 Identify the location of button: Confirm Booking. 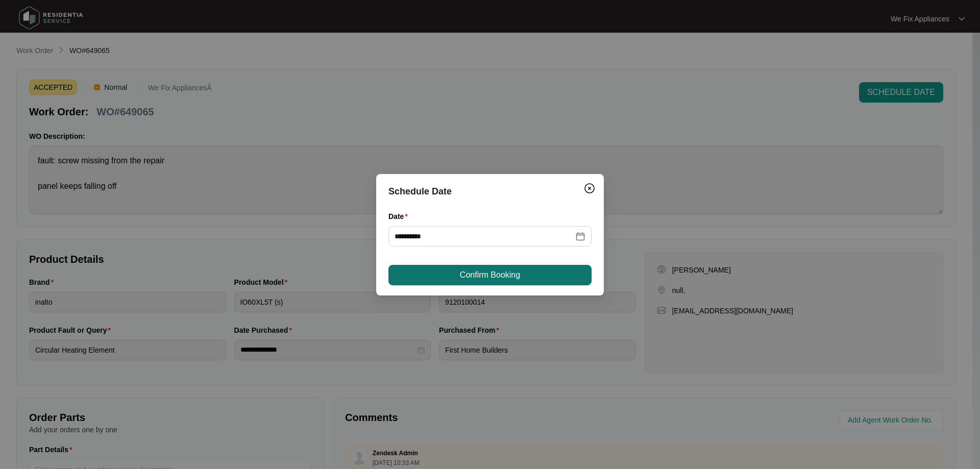
(490, 275).